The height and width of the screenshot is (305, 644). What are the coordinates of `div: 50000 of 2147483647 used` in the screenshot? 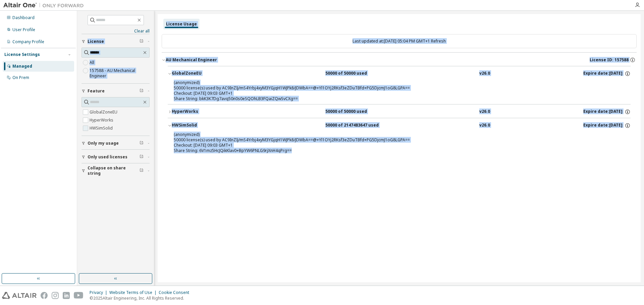 It's located at (355, 126).